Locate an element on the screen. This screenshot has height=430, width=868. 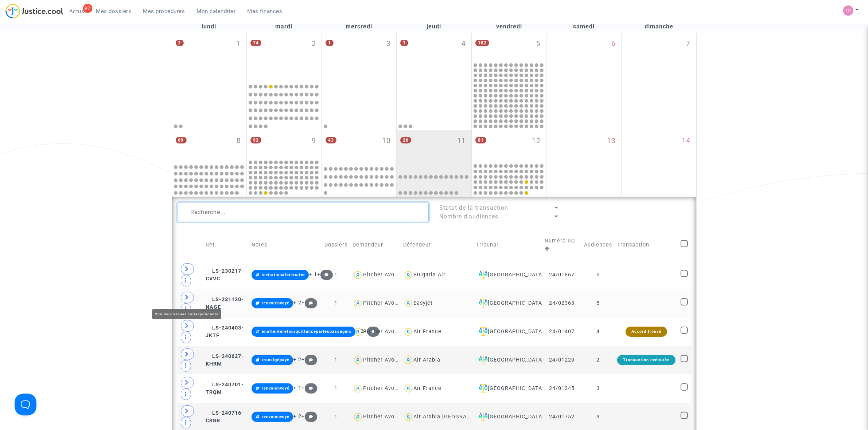
td: Dossiers is located at coordinates (336, 245).